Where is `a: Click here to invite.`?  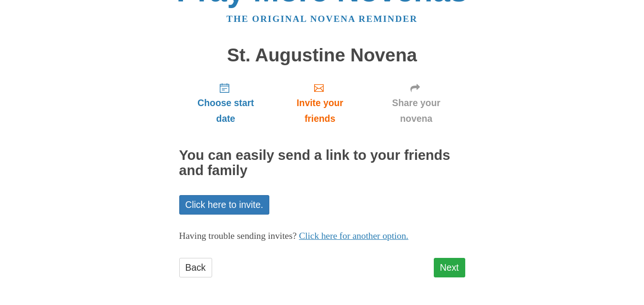
a: Click here to invite. is located at coordinates (224, 205).